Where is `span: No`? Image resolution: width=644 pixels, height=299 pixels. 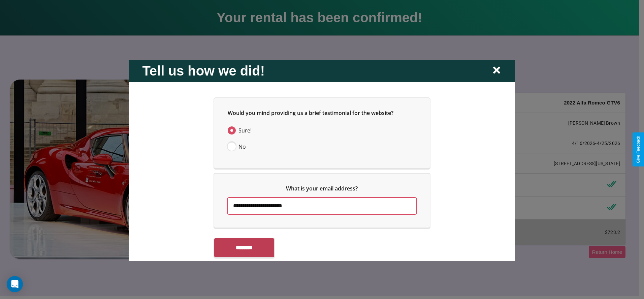 span: No is located at coordinates (242, 146).